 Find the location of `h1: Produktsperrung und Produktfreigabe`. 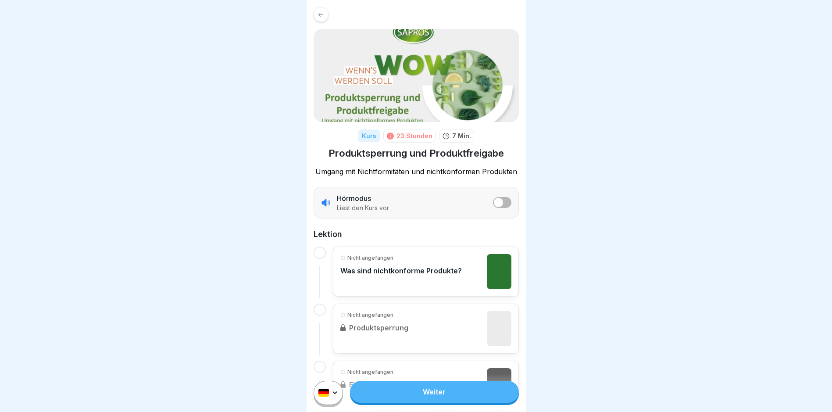

h1: Produktsperrung und Produktfreigabe is located at coordinates (416, 153).